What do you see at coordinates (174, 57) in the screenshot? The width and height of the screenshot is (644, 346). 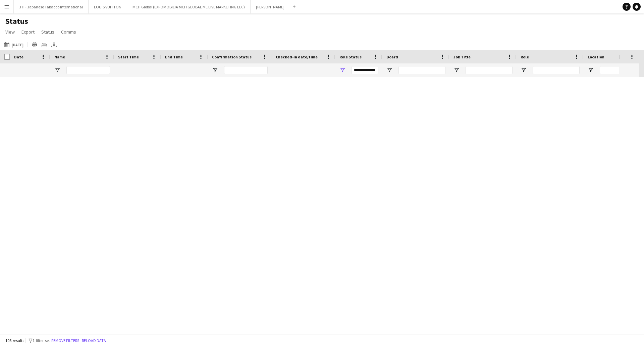 I see `span: End Time` at bounding box center [174, 57].